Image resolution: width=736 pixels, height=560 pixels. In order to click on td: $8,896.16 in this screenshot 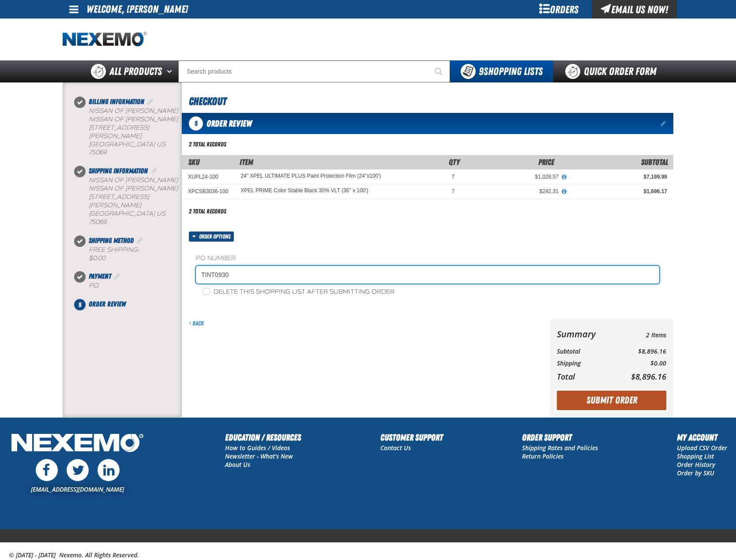, I will do `click(640, 351)`.